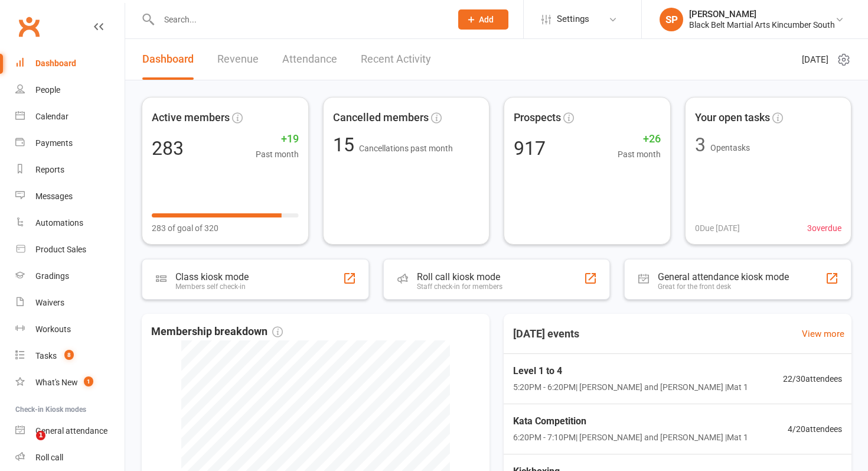  Describe the element at coordinates (50, 302) in the screenshot. I see `div: Waivers` at that location.